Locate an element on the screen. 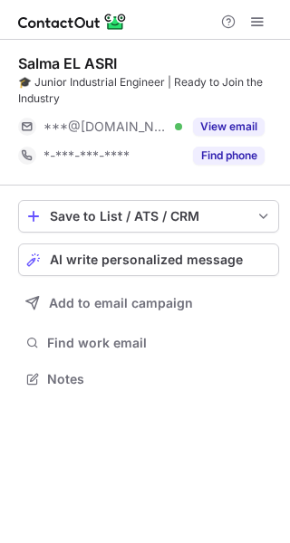  span: Find work email is located at coordinates (159, 343).